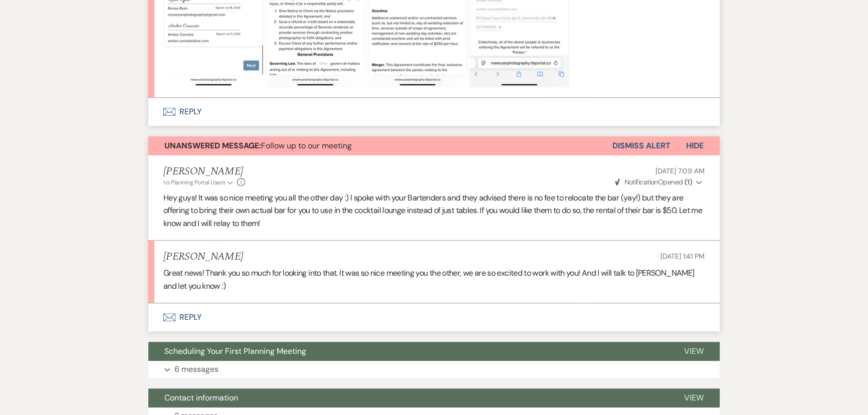  Describe the element at coordinates (408, 399) in the screenshot. I see `button: Contact information` at that location.